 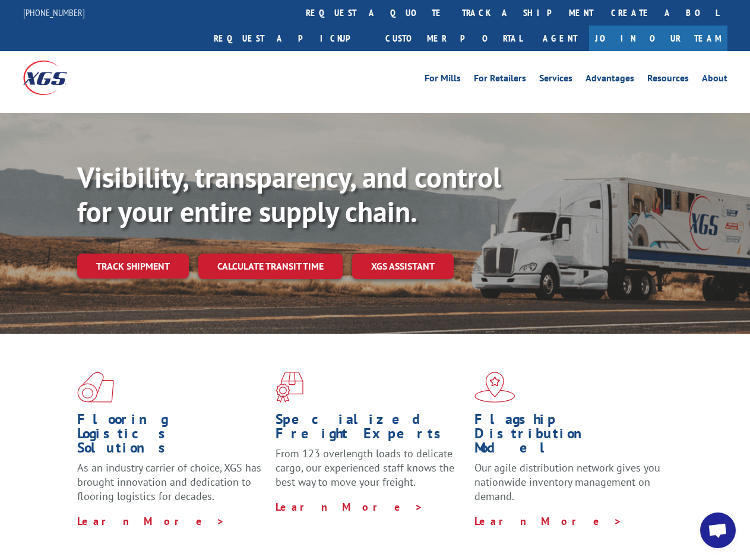 I want to click on a: Customer Portal, so click(x=454, y=38).